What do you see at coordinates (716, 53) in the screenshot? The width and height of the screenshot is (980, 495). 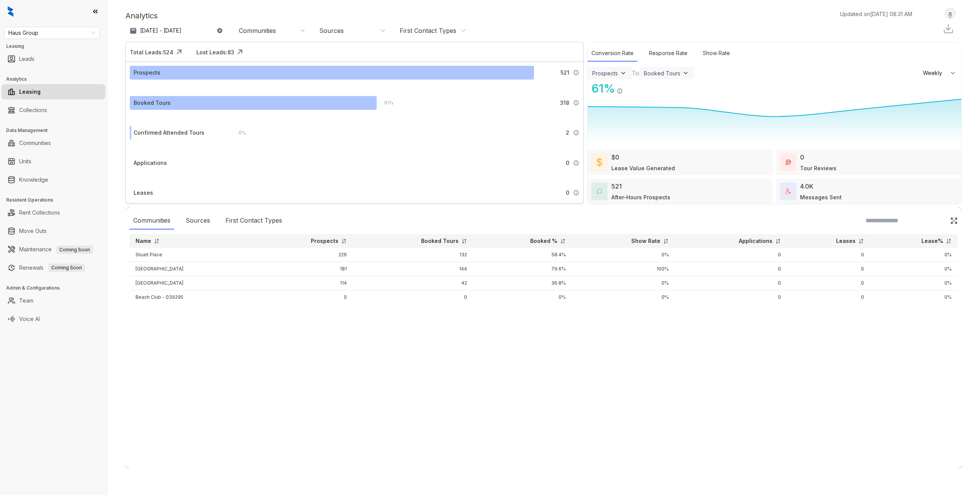 I see `div: Show Rate` at bounding box center [716, 53].